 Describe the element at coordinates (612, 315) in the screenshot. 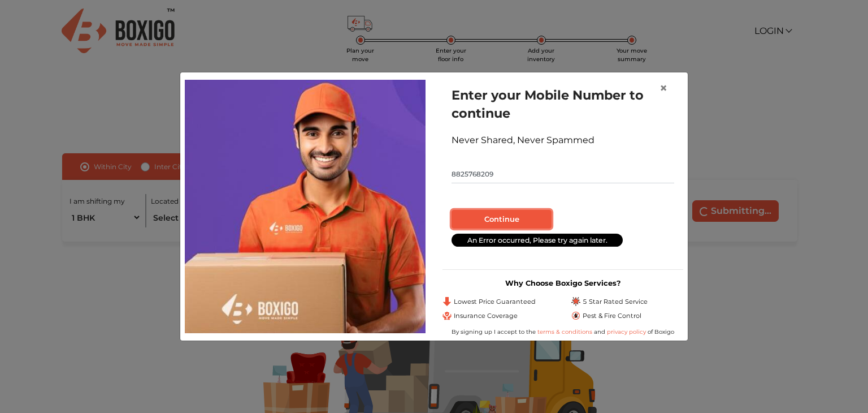

I see `span: Pest & Fire Control` at that location.